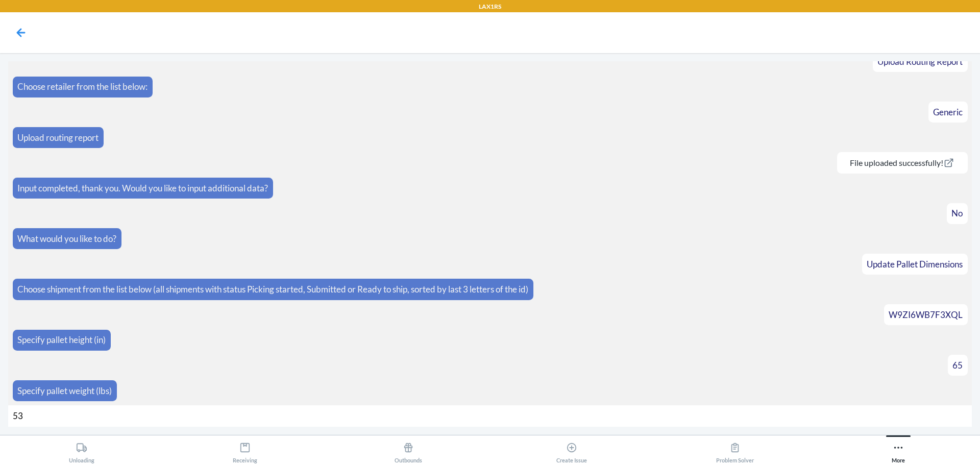  What do you see at coordinates (957, 365) in the screenshot?
I see `span: 65` at bounding box center [957, 365].